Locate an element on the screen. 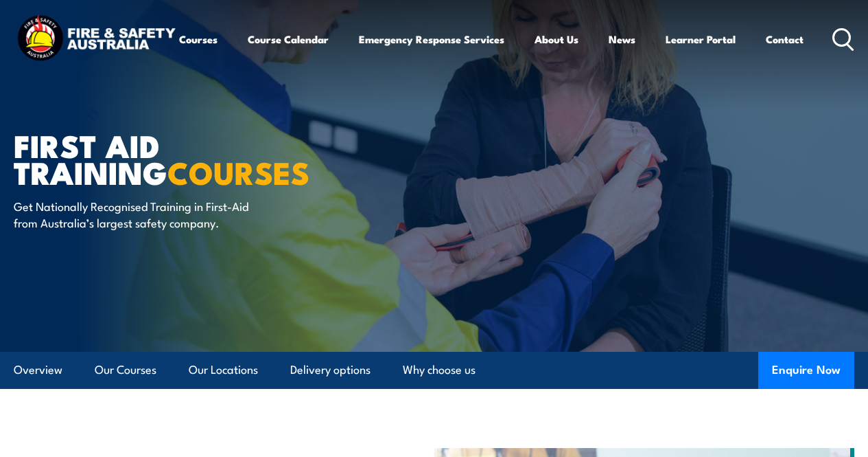 This screenshot has width=868, height=457. a: Our Locations is located at coordinates (223, 370).